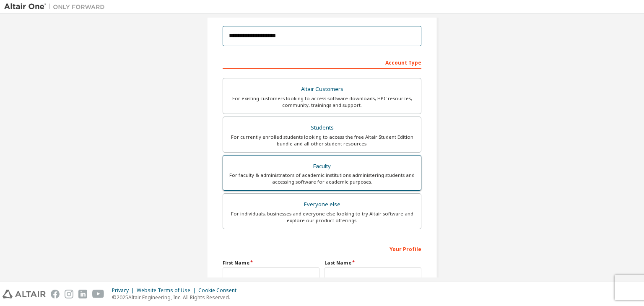  I want to click on div: Faculty, so click(322, 166).